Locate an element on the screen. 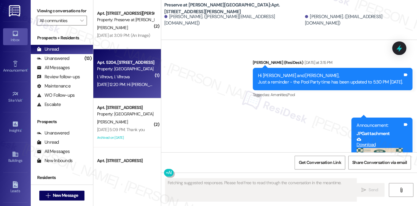 This screenshot has width=417, height=206. span: I. Vihrova is located at coordinates (122, 77).